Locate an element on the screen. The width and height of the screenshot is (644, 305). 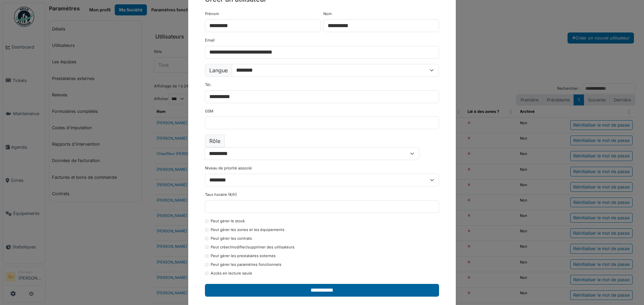
label: Niveau de priorité associé is located at coordinates (229, 168).